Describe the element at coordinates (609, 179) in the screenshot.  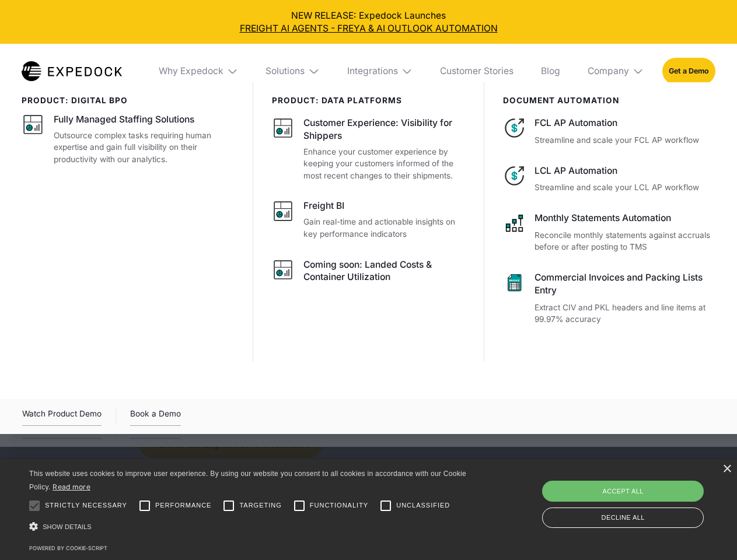
I see `a: LCL AP AutomationStreamline and scale your LCL AP workflow` at that location.